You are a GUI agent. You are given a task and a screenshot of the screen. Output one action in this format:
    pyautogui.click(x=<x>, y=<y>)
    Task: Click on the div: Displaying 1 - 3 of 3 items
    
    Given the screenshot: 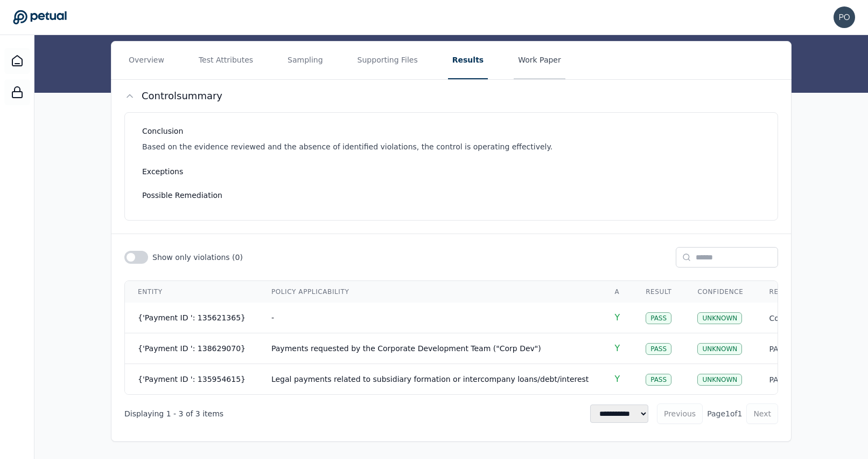 What is the action you would take?
    pyautogui.click(x=174, y=413)
    